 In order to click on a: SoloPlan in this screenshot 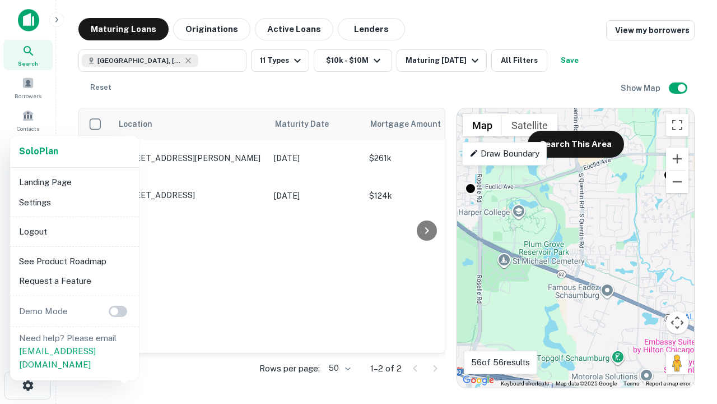, I will do `click(39, 151)`.